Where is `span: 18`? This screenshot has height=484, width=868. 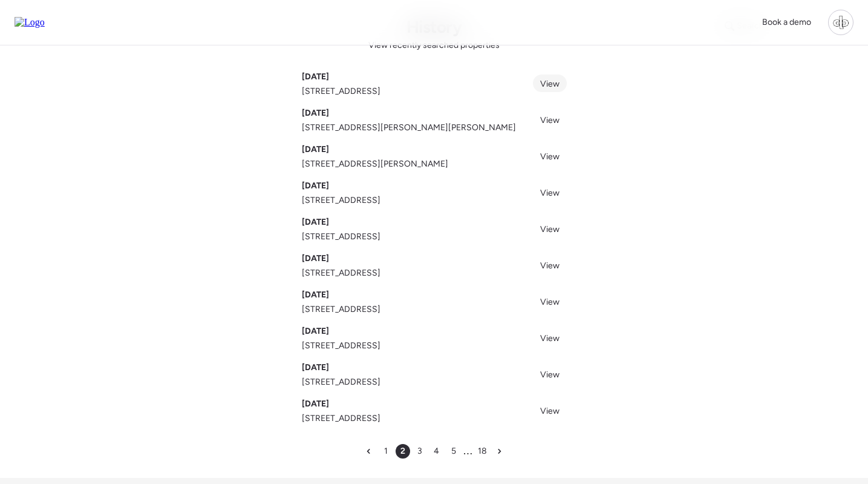 span: 18 is located at coordinates (482, 451).